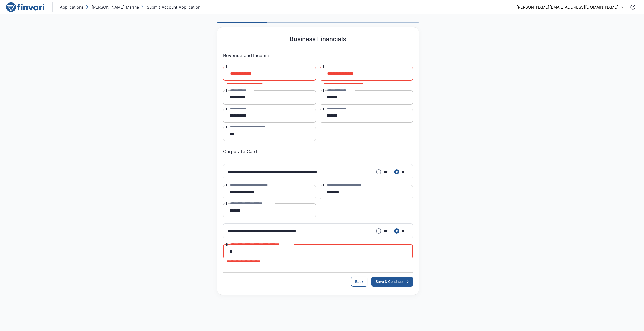  I want to click on h5: Business Financials, so click(318, 39).